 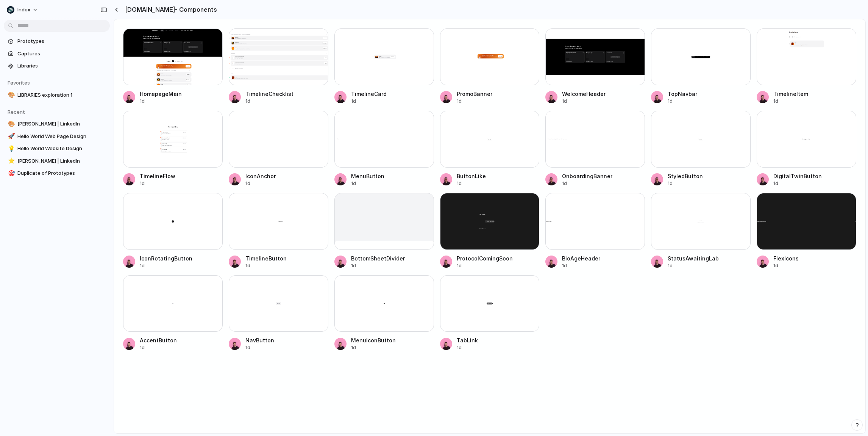 I want to click on div: BioAgeHeader, so click(x=581, y=258).